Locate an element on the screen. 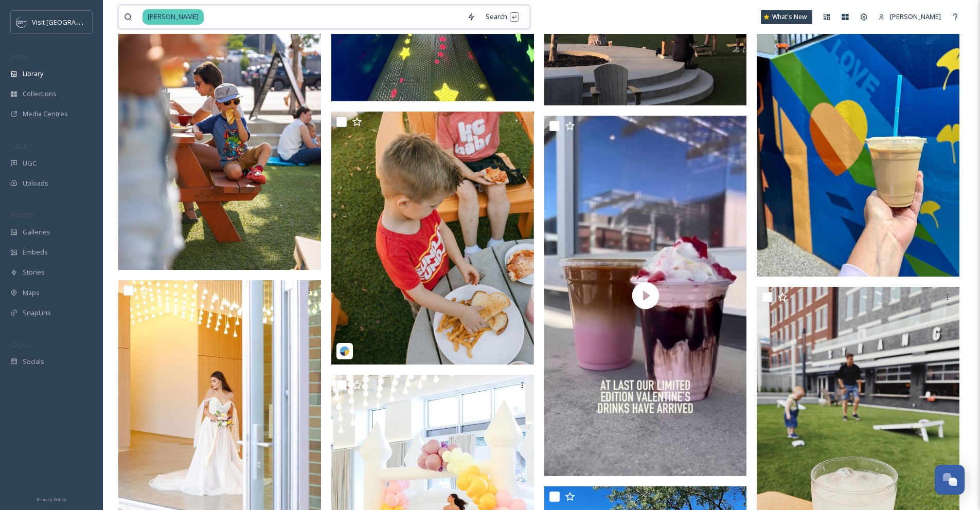 This screenshot has height=510, width=980. div: What's New is located at coordinates (786, 17).